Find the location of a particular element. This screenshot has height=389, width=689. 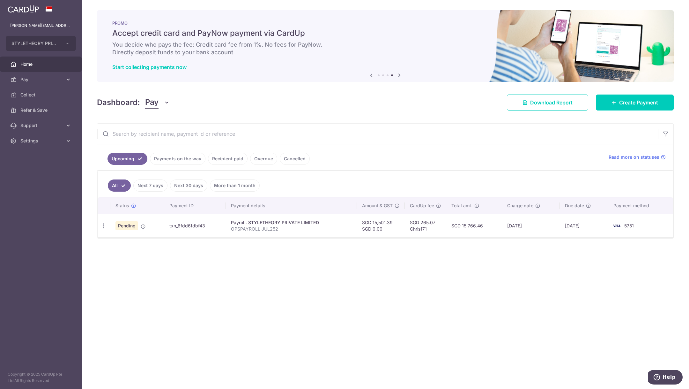

span: Create Payment is located at coordinates (639, 102).